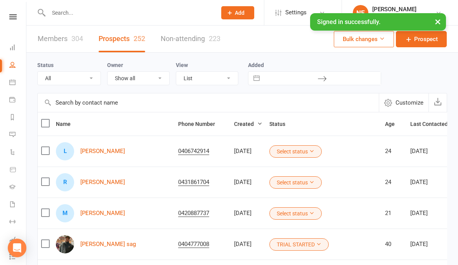  I want to click on div: Lisseth, so click(65, 151).